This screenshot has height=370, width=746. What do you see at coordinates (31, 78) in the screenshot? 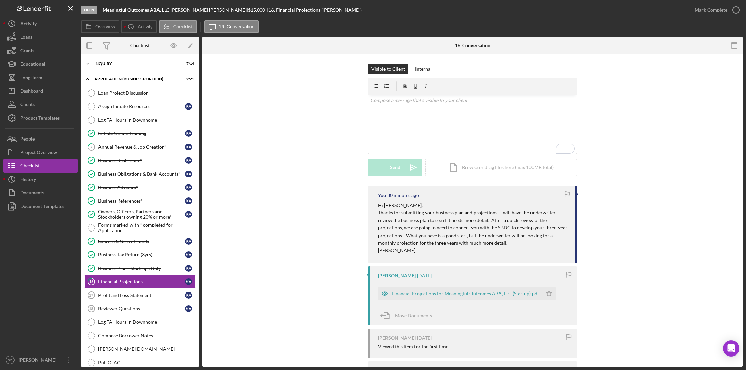
I see `div: Long-Term` at bounding box center [31, 78].